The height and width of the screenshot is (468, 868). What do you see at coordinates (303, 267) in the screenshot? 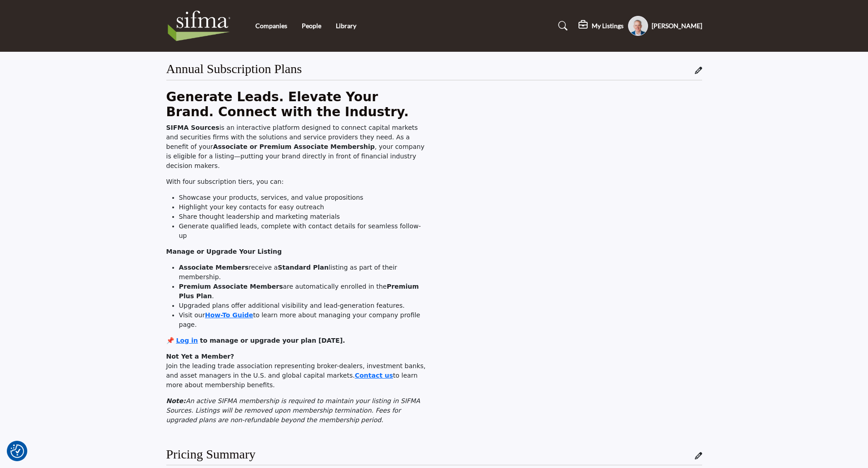
I see `strong: Standard Plan` at bounding box center [303, 267].